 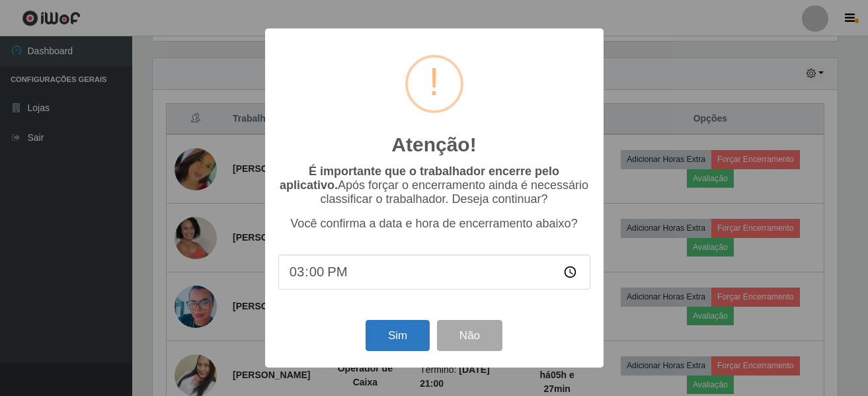 I want to click on p: Após forçar o encerramento ainda é necessário classificar o trabalhador. Deseja continuar?, so click(x=434, y=185).